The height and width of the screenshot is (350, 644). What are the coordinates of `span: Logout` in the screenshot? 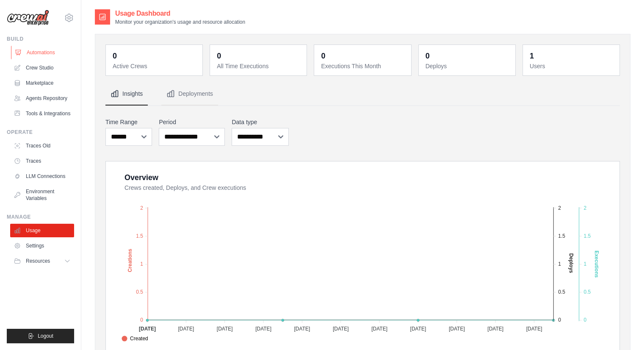 It's located at (45, 336).